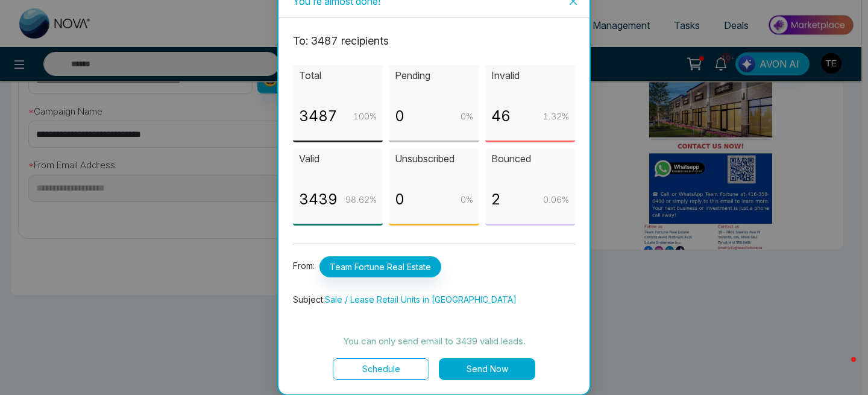  What do you see at coordinates (434, 267) in the screenshot?
I see `p: From:` at bounding box center [434, 267].